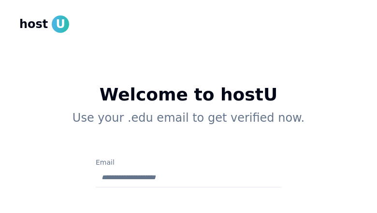 The width and height of the screenshot is (377, 213). I want to click on span: host, so click(33, 24).